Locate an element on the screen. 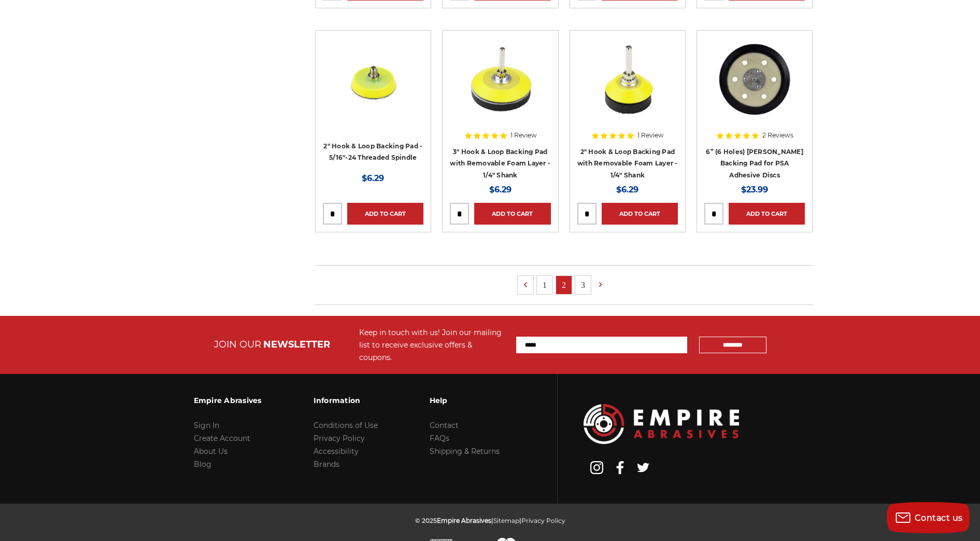 This screenshot has height=541, width=980. a: Close-up of Empire Abrasives 3-inch hook and loop backing pad with a removable foam layer and 1/4... is located at coordinates (500, 88).